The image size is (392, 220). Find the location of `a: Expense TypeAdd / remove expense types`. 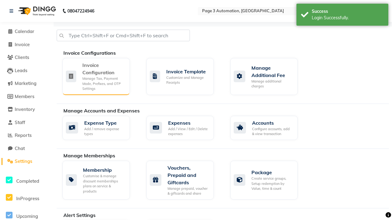

a: Expense TypeAdd / remove expense types is located at coordinates (100, 128).